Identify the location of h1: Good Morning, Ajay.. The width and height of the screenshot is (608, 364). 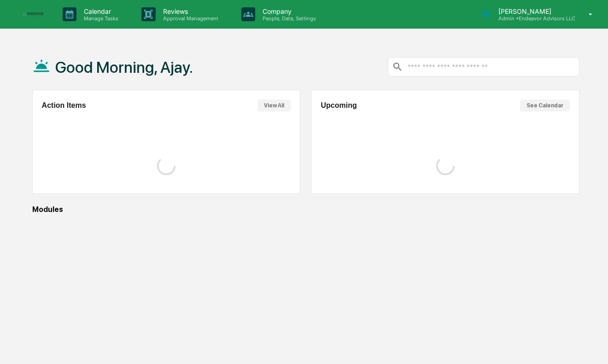
(124, 67).